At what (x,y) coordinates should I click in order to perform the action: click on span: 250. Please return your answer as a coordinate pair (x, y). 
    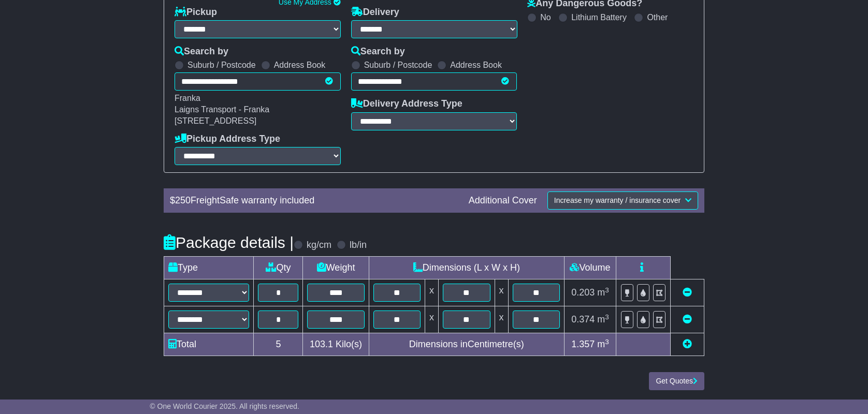
    Looking at the image, I should click on (183, 201).